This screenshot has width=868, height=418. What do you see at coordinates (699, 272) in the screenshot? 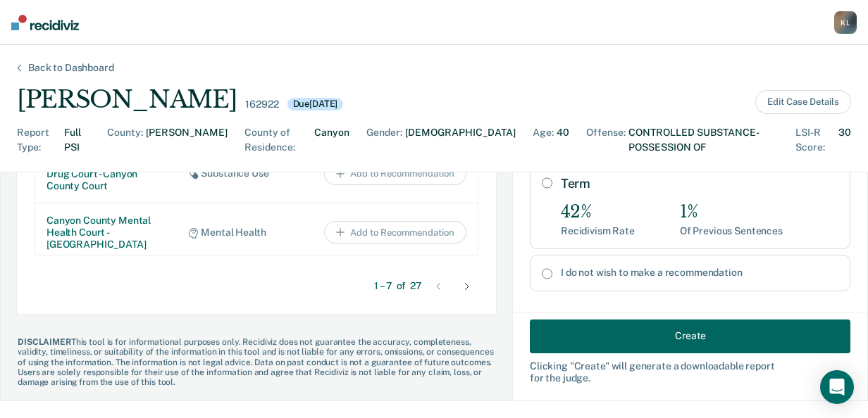
I see `label: I do not wish to make a recommendation` at bounding box center [699, 272].